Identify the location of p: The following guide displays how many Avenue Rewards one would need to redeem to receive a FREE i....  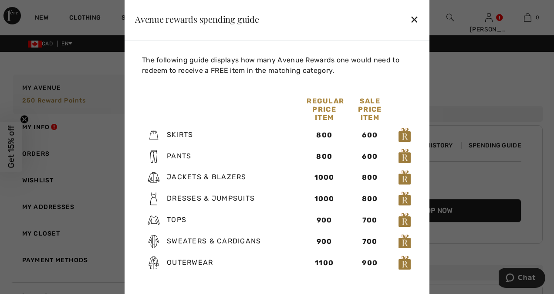
(279, 65).